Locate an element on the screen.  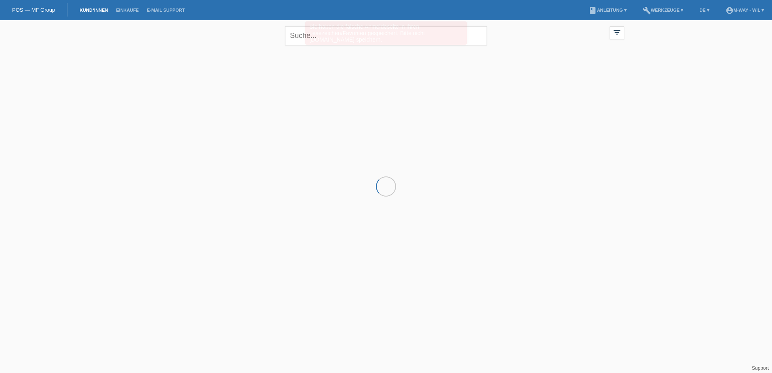
a: POS — MF Group is located at coordinates (34, 10).